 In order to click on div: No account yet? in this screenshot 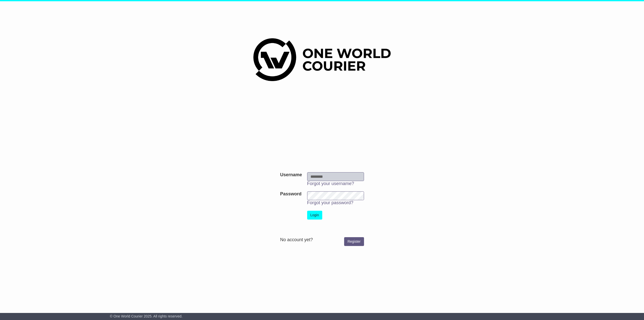, I will do `click(322, 240)`.